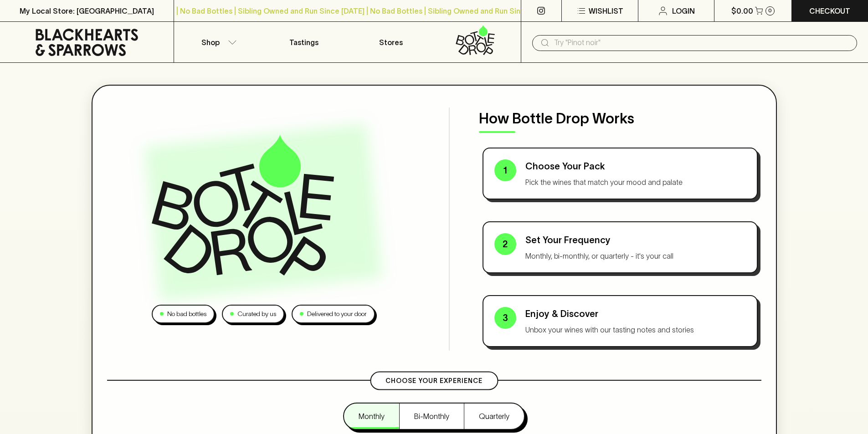  I want to click on p: 0, so click(770, 10).